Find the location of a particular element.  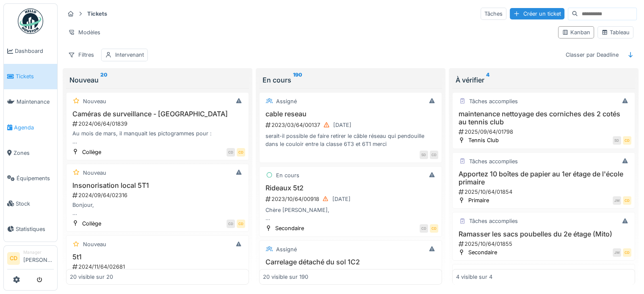

div: À vérifier is located at coordinates (543, 80).